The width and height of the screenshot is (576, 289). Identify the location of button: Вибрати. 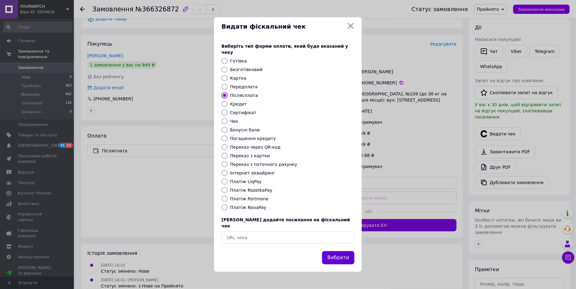
(338, 258).